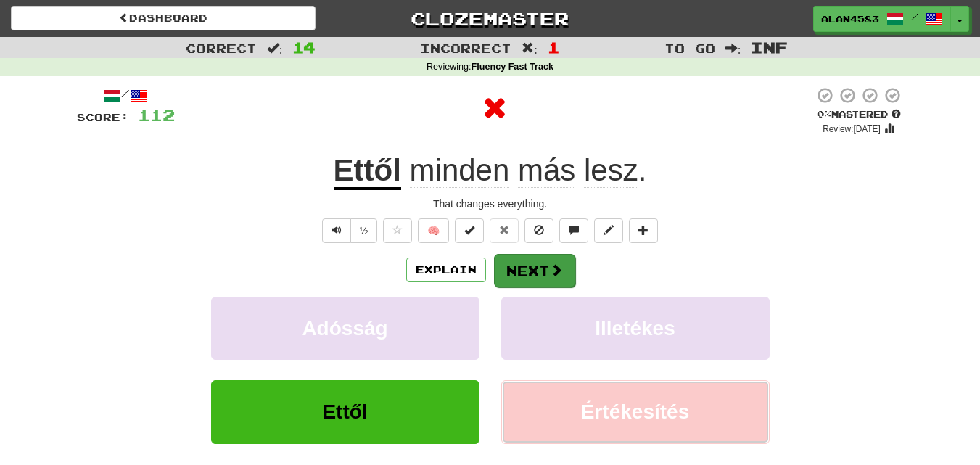  Describe the element at coordinates (635, 328) in the screenshot. I see `button: Illetékes` at that location.